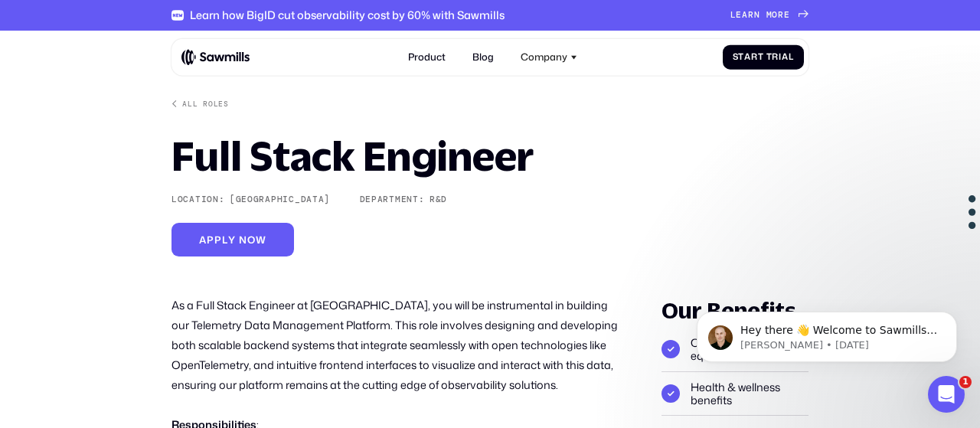  I want to click on a: Learnmore, so click(769, 15).